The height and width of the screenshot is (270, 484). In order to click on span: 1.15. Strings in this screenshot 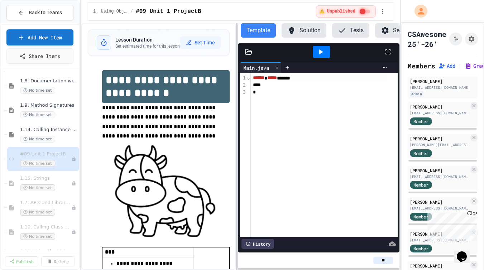, I will do `click(46, 179)`.